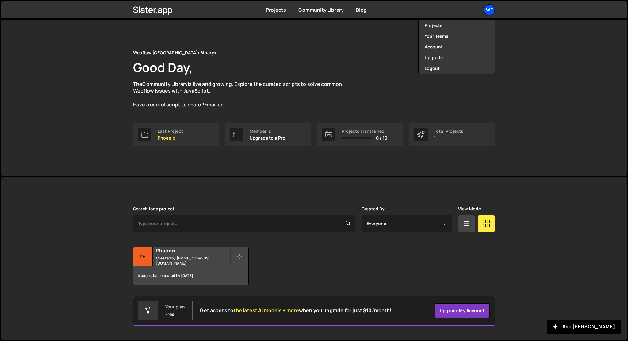 The width and height of the screenshot is (628, 341). What do you see at coordinates (244, 223) in the screenshot?
I see `input: Type your project...` at bounding box center [244, 223].